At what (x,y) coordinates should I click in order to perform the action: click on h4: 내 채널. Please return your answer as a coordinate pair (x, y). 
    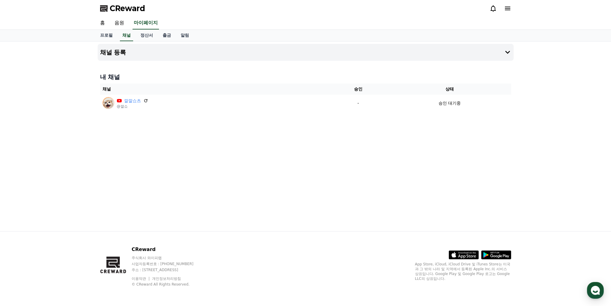
    Looking at the image, I should click on (306, 77).